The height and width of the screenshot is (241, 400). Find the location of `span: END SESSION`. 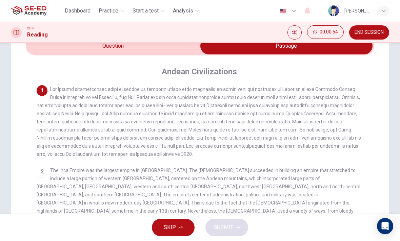

span: END SESSION is located at coordinates (369, 33).